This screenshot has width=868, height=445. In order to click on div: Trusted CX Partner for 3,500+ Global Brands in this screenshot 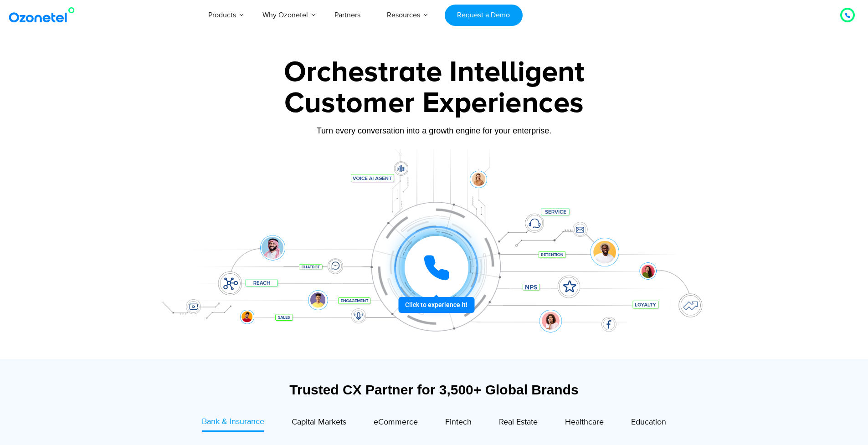, I will do `click(434, 390)`.